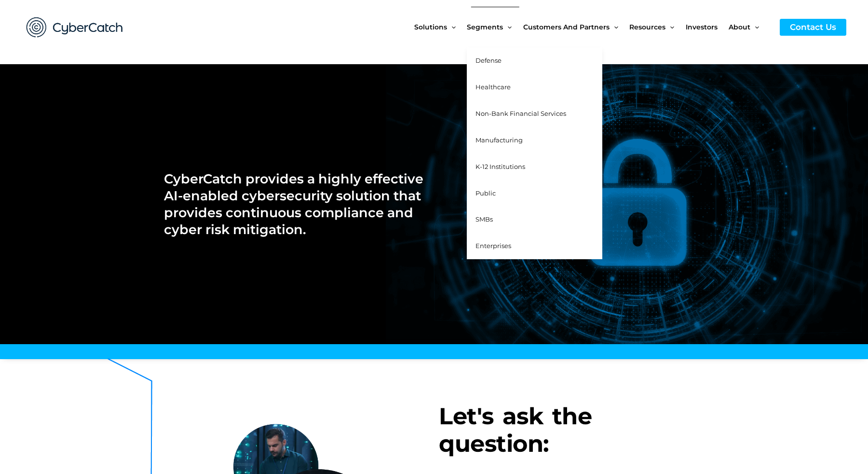 The image size is (868, 474). I want to click on h3: Let's ask the question:, so click(572, 430).